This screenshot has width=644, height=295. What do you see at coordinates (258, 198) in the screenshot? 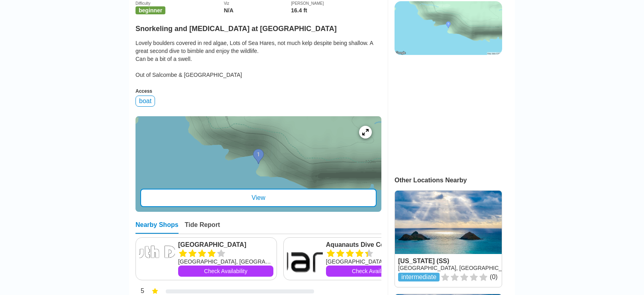
I see `div: View` at bounding box center [258, 198].